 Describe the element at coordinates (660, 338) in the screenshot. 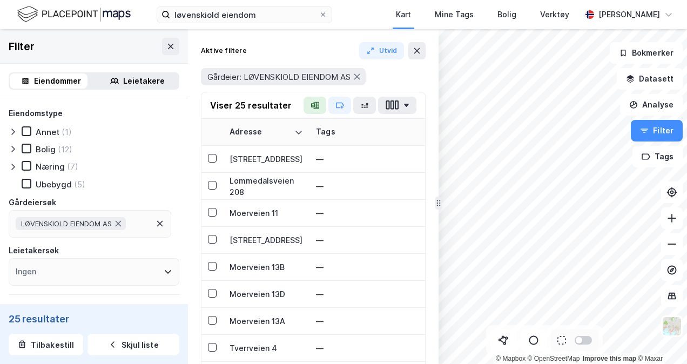

I see `div: Kontrollprogram for chat` at that location.